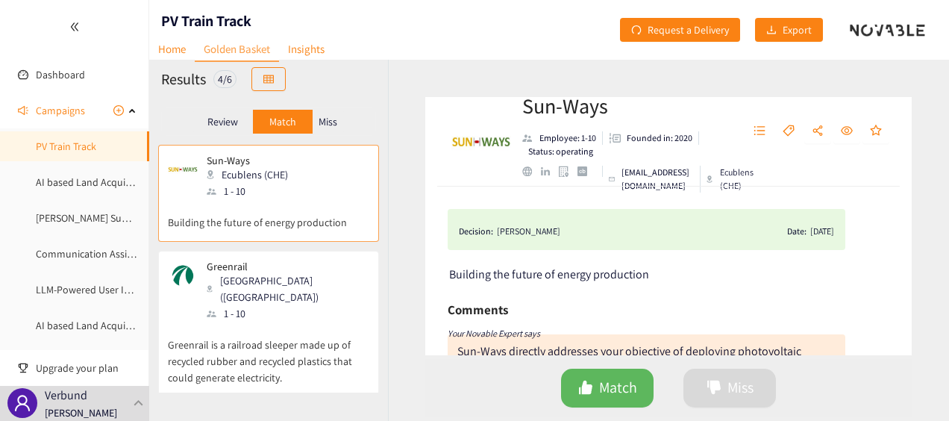 This screenshot has width=949, height=421. I want to click on button: eye, so click(847, 131).